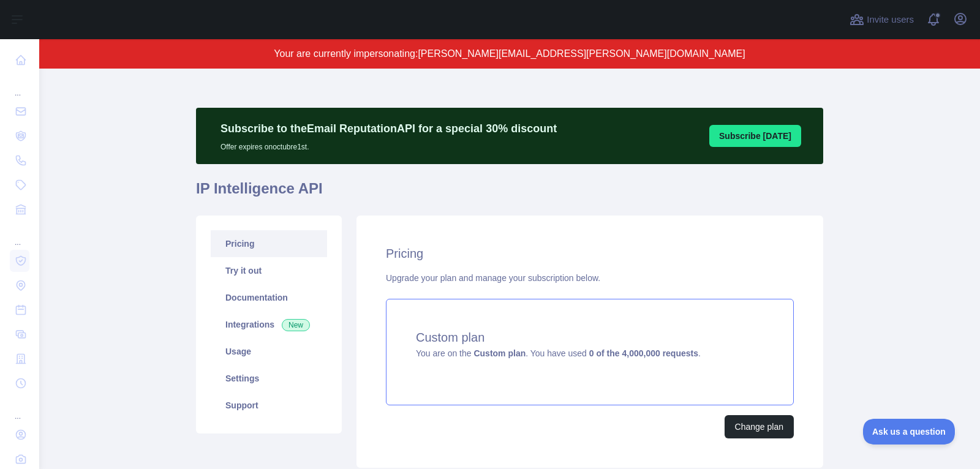 The height and width of the screenshot is (469, 980). I want to click on a: Support, so click(269, 406).